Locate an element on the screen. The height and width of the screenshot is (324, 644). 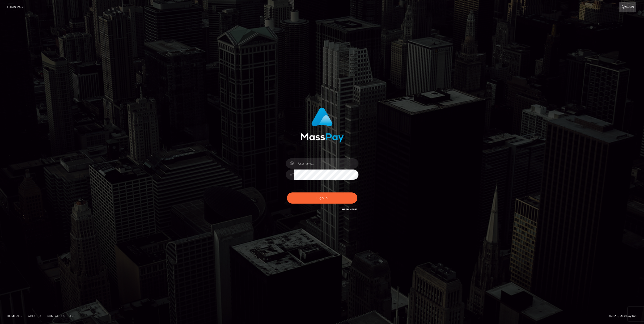
button: Sign in is located at coordinates (322, 198).